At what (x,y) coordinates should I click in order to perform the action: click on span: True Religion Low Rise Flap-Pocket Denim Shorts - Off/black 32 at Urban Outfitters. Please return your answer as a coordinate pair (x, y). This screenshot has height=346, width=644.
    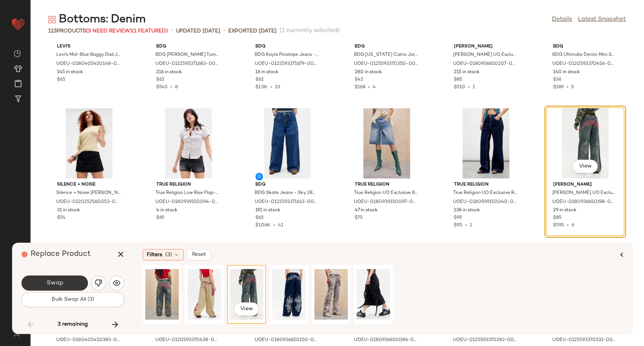
    Looking at the image, I should click on (188, 193).